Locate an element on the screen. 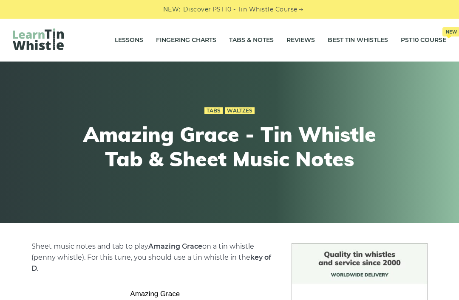 The image size is (459, 300). p: Sheet music notes and tab to play on a tin whistle (penny whistle). For this tune, you should use... is located at coordinates (155, 258).